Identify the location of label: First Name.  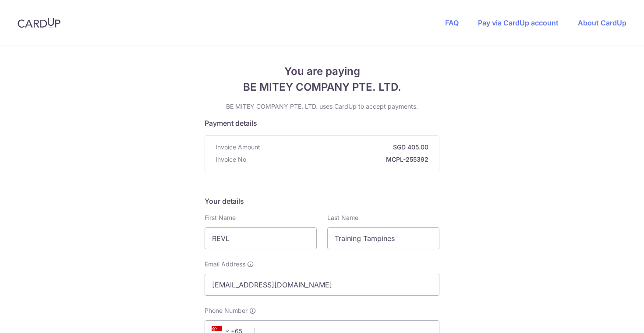
(220, 217).